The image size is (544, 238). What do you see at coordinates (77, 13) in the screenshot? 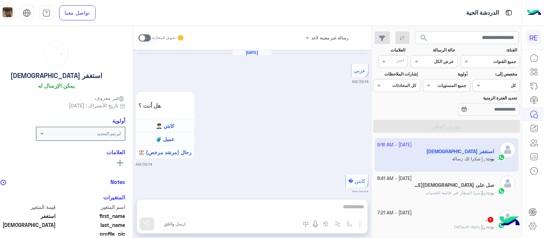
I see `a: تواصل معنا` at bounding box center [77, 13].